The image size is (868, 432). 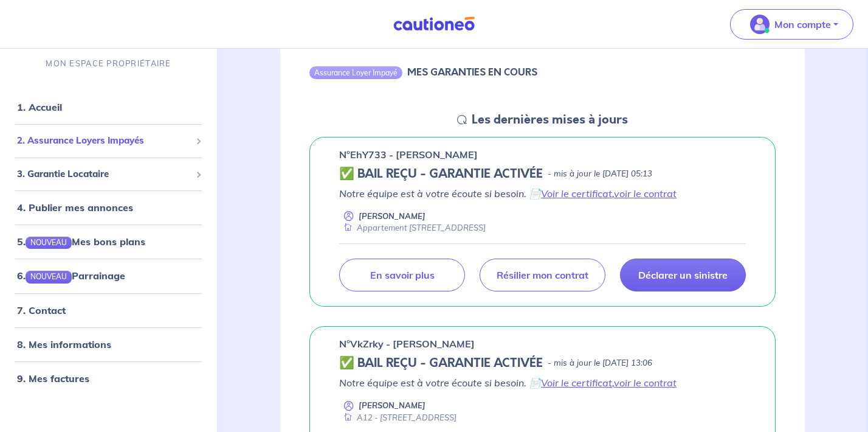 What do you see at coordinates (108, 107) in the screenshot?
I see `div: 1. Accueil` at bounding box center [108, 107].